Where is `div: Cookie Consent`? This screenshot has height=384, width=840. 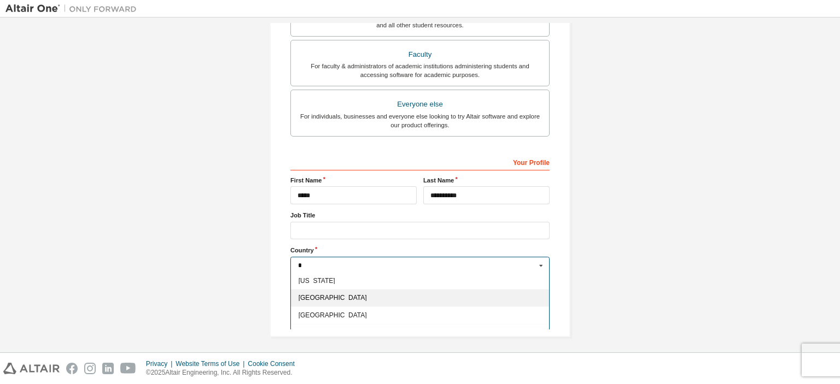 div: Cookie Consent is located at coordinates (274, 364).